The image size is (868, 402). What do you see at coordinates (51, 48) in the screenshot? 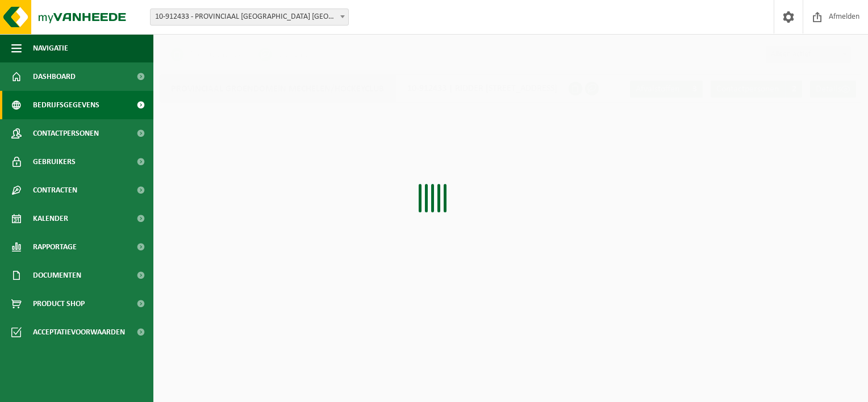
I see `span: Navigatie` at bounding box center [51, 48].